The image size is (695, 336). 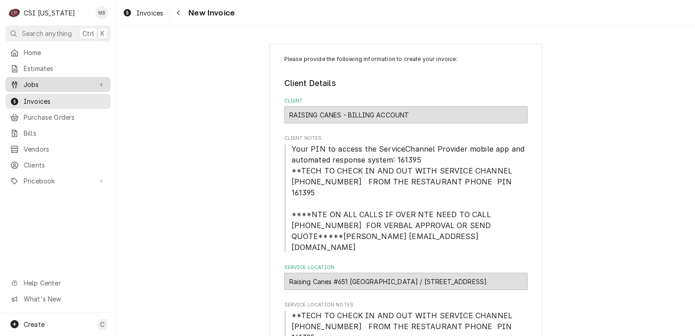 What do you see at coordinates (58, 149) in the screenshot?
I see `a: Vendors` at bounding box center [58, 149].